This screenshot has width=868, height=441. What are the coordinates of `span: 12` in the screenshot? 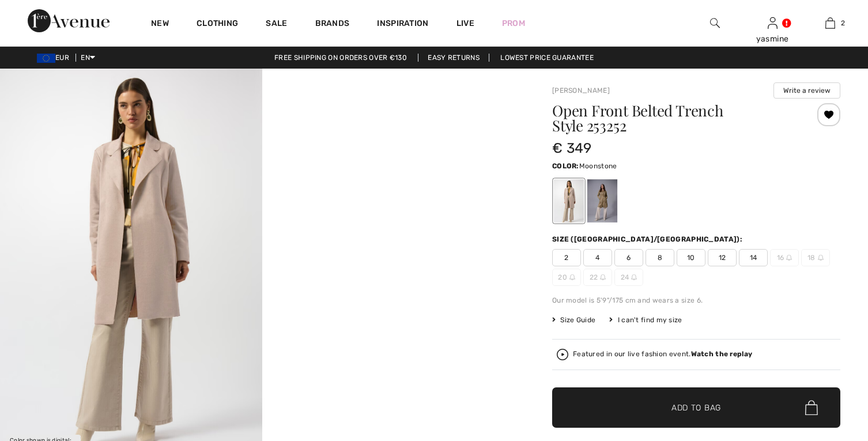 It's located at (722, 258).